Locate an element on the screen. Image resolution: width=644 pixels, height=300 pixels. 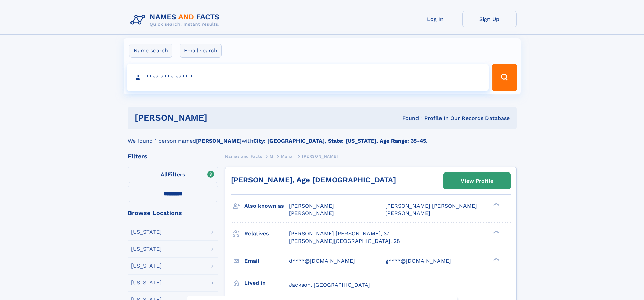
label: Name search is located at coordinates (151, 51).